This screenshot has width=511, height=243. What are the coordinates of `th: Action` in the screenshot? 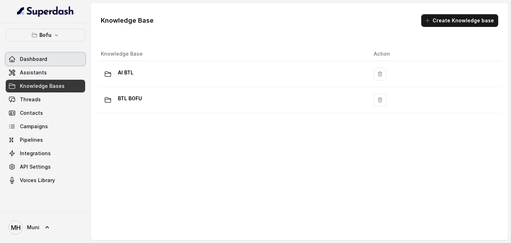 It's located at (434, 54).